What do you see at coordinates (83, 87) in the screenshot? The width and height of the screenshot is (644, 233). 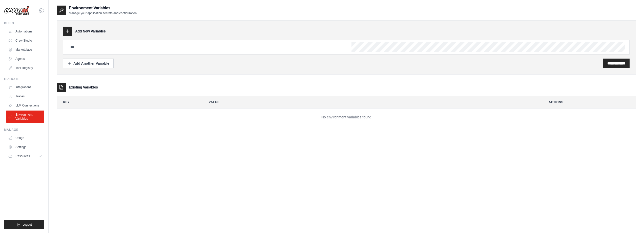 I see `h3: Existing Variables` at bounding box center [83, 87].